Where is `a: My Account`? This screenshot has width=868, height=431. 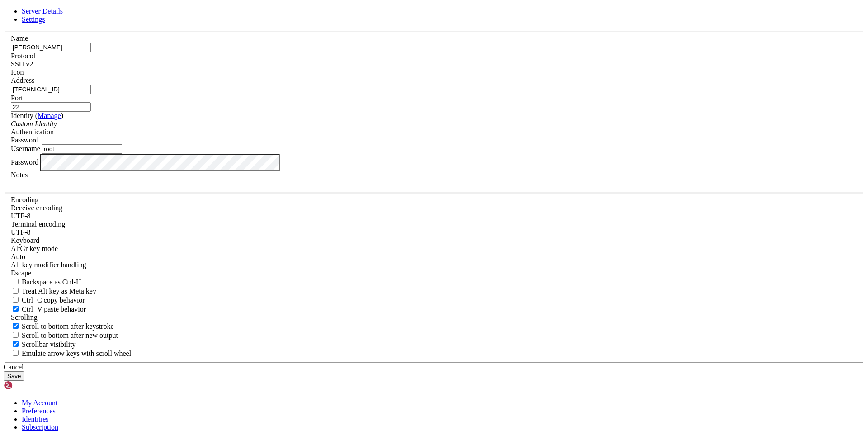 a: My Account is located at coordinates (39, 402).